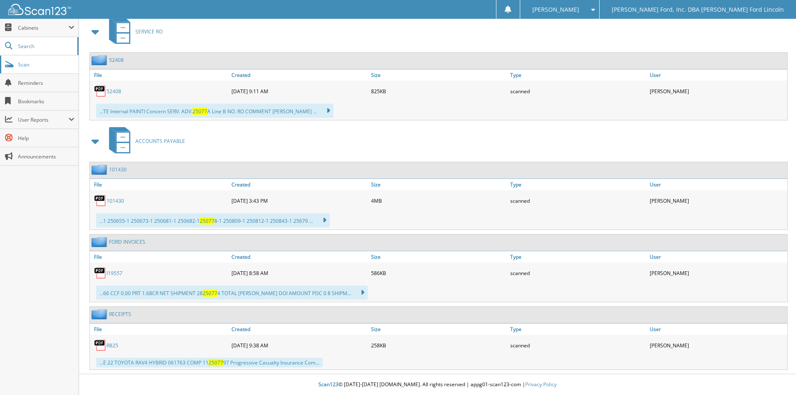 This screenshot has width=796, height=395. I want to click on span: SERVICE RO, so click(149, 31).